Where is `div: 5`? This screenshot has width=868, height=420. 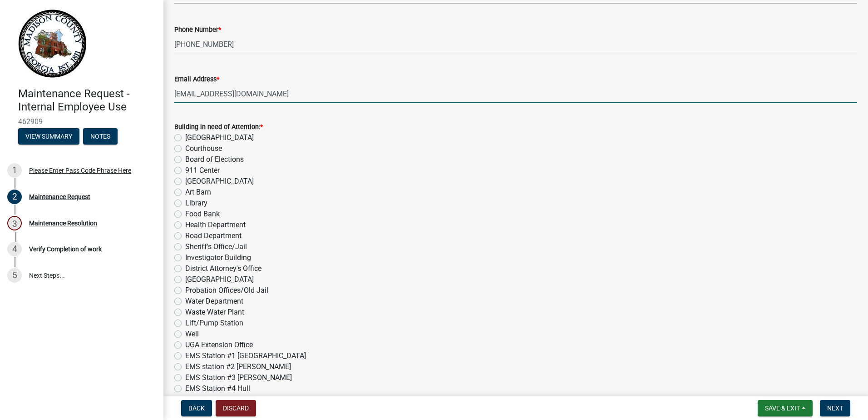
div: 5 is located at coordinates (15, 275).